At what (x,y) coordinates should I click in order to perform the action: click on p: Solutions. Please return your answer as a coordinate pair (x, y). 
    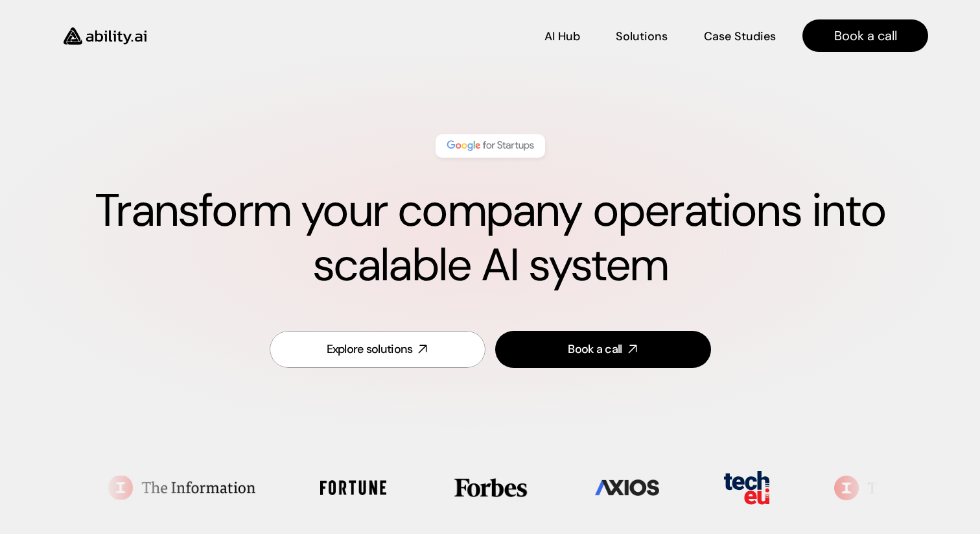
    Looking at the image, I should click on (642, 36).